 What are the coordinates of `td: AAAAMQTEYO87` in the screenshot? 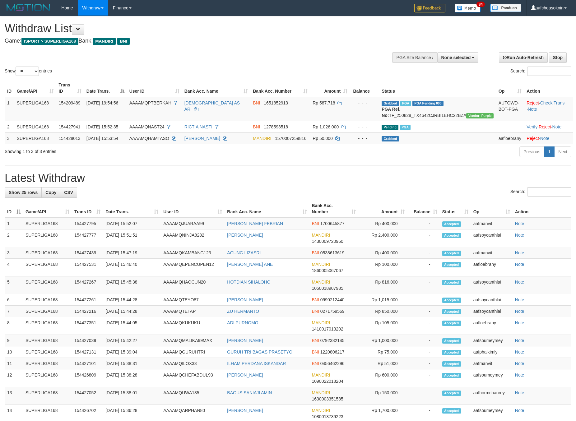 It's located at (192, 300).